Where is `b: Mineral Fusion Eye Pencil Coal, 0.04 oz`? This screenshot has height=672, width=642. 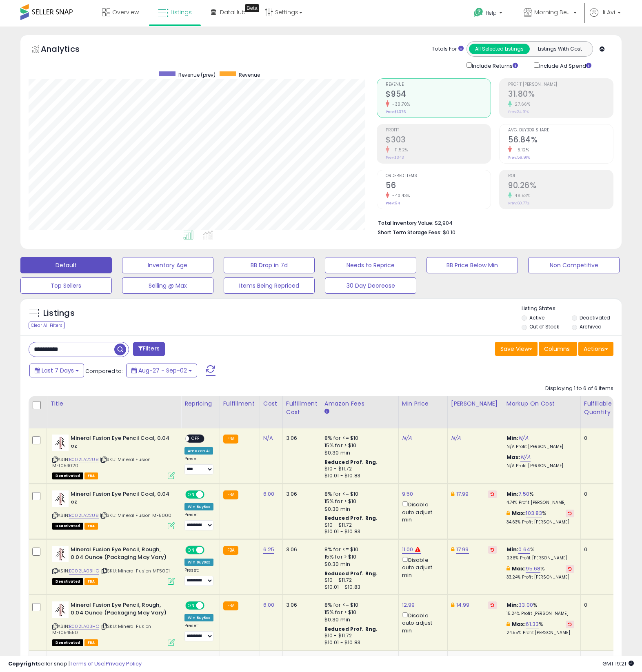
b: Mineral Fusion Eye Pencil Coal, 0.04 oz is located at coordinates (120, 443).